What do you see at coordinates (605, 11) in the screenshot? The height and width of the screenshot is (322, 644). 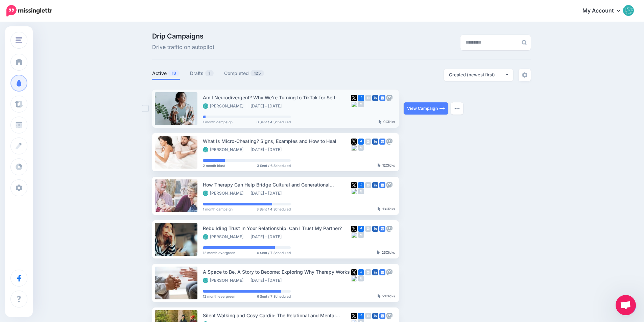 I see `a: My Account` at bounding box center [605, 11].